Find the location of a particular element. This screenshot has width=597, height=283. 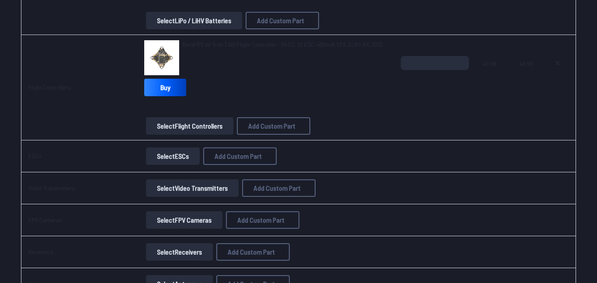

a: SelectFlight Controllers is located at coordinates (190, 126).